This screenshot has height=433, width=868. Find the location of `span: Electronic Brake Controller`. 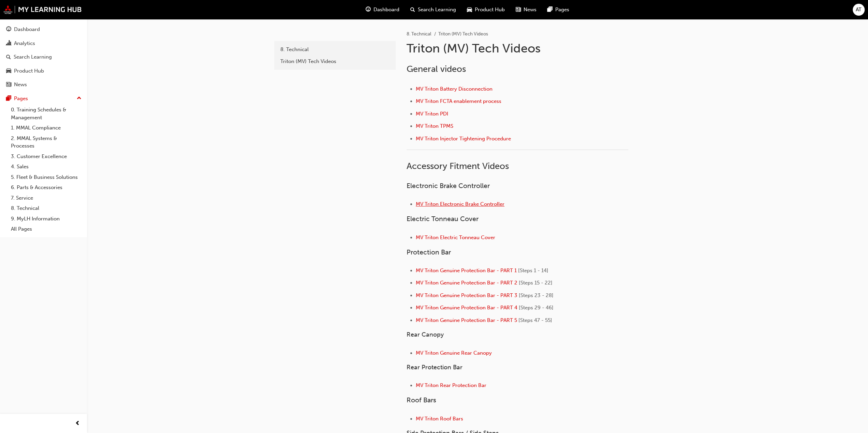

span: Electronic Brake Controller is located at coordinates (448, 186).